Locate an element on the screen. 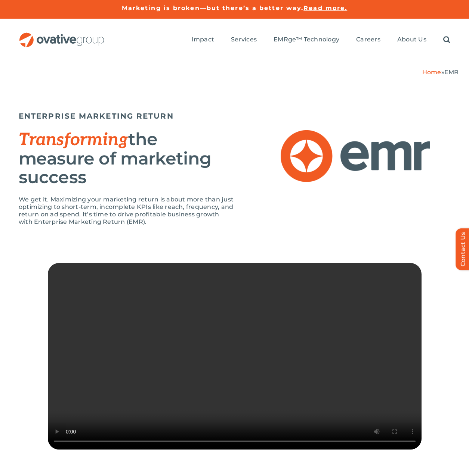 This screenshot has height=476, width=469. span: Read more. is located at coordinates (325, 8).